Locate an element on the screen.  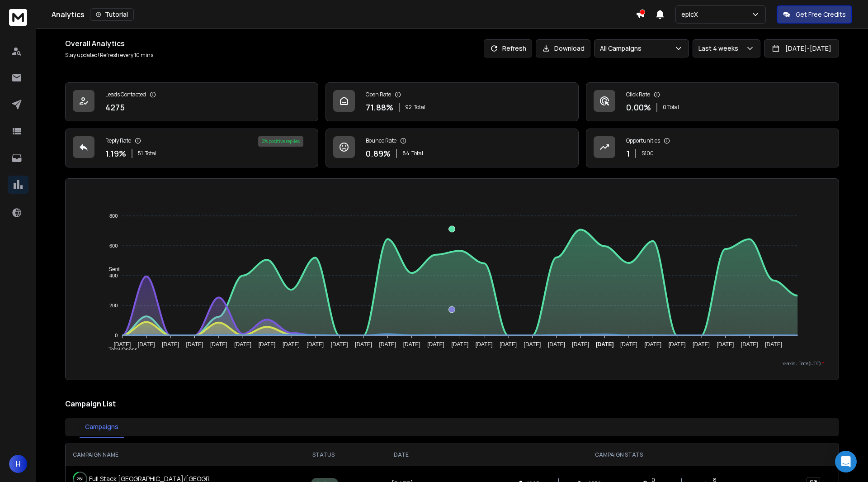
p: Download is located at coordinates (569, 48).